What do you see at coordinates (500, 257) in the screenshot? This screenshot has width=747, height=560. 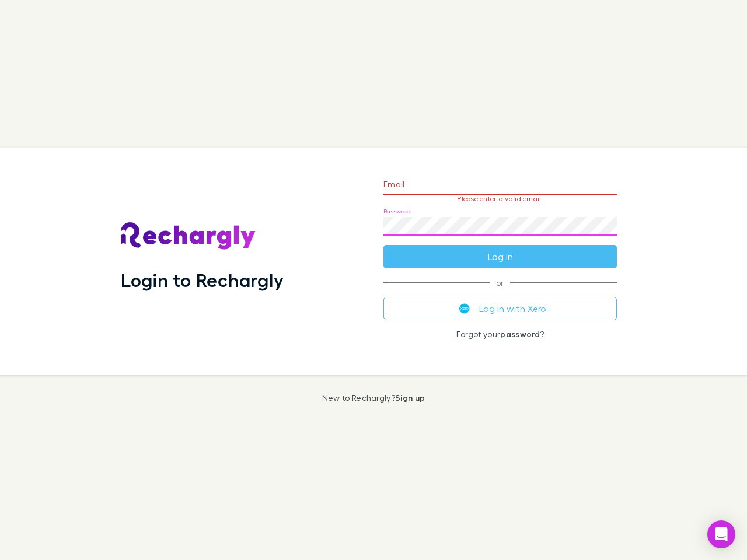 I see `button: Log in` at bounding box center [500, 257].